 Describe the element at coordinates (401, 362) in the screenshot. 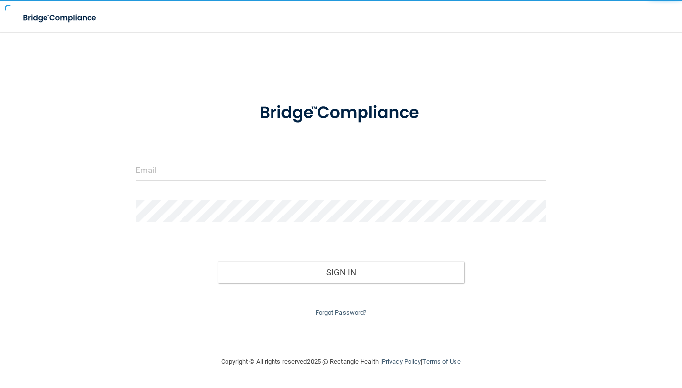

I see `a: Privacy Policy` at that location.